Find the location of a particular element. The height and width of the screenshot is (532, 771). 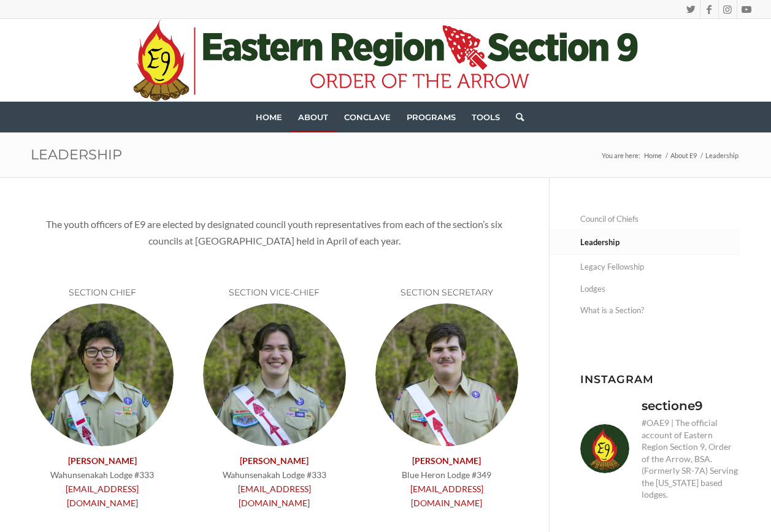

a: Search is located at coordinates (516, 117).